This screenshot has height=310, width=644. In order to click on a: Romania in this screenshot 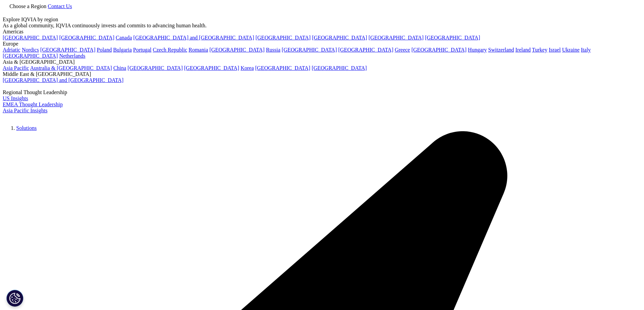, I will do `click(198, 49)`.